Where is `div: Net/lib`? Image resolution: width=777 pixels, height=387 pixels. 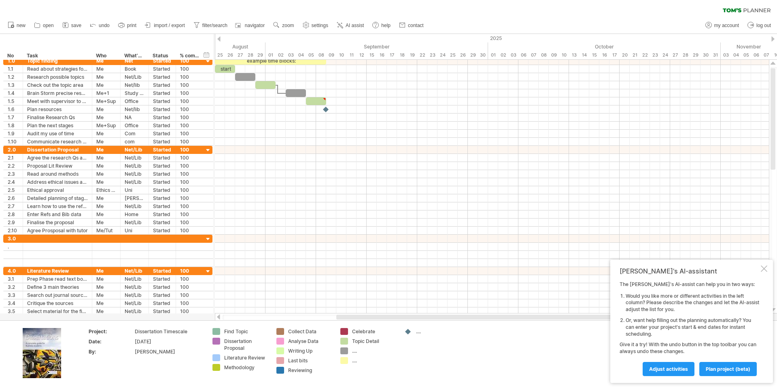 div: Net/lib is located at coordinates (134, 109).